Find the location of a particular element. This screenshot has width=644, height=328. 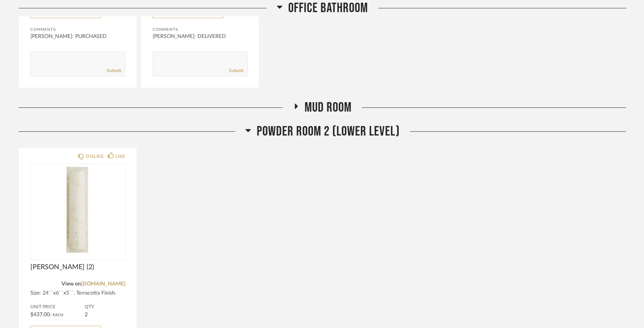

div: DISLIKE is located at coordinates (95, 157).